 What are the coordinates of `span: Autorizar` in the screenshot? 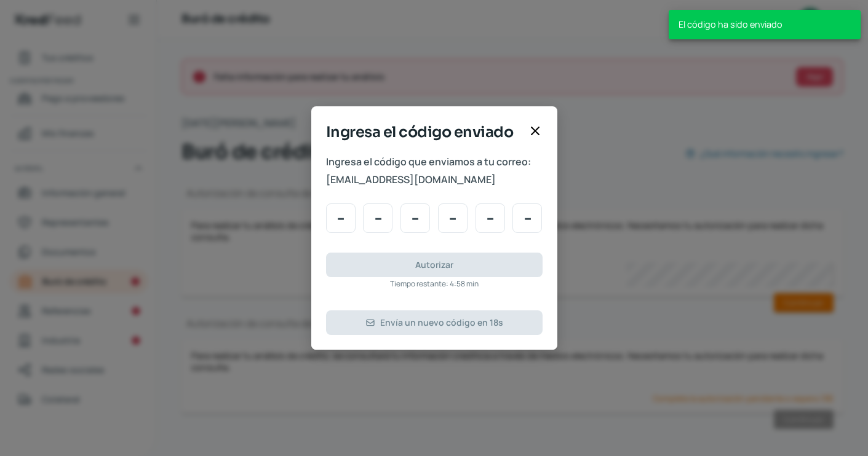 It's located at (434, 265).